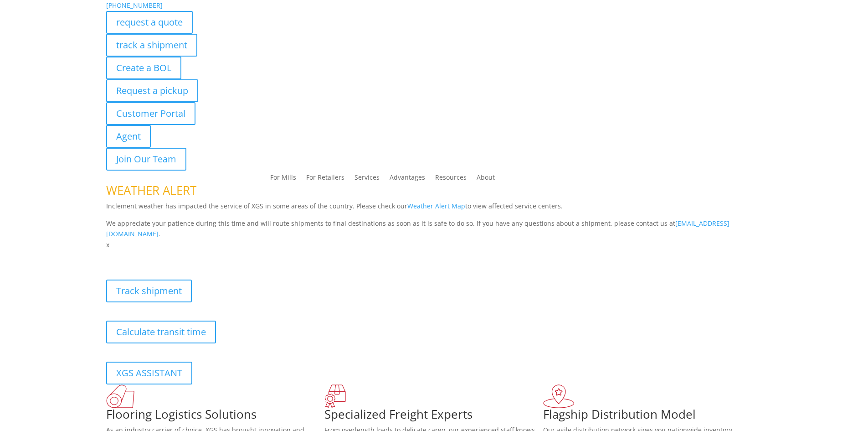 The height and width of the screenshot is (431, 868). I want to click on a: request a quote, so click(150, 22).